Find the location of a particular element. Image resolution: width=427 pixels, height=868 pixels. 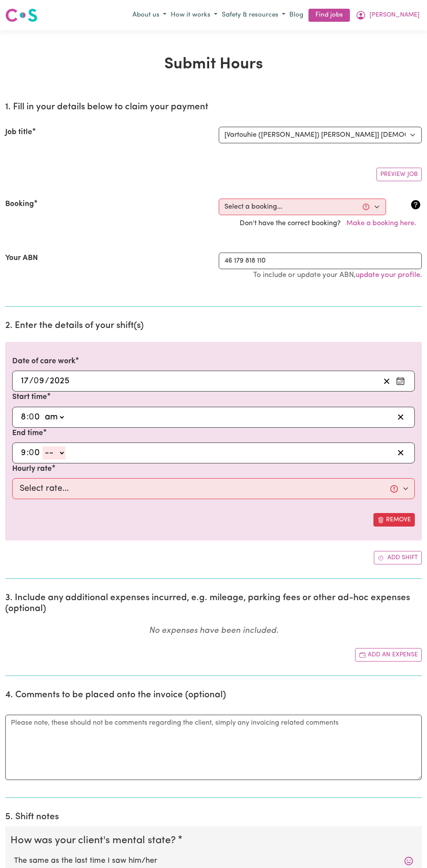

h1: Submit Hours is located at coordinates (213, 65).